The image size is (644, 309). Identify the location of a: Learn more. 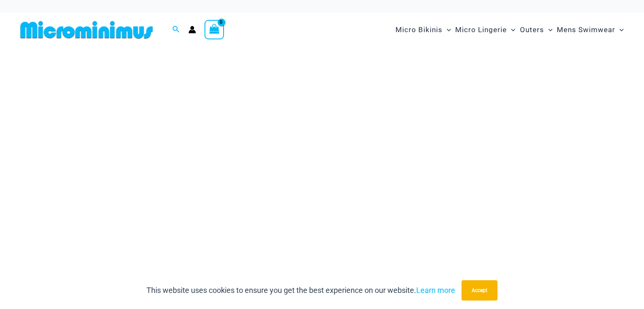
(436, 290).